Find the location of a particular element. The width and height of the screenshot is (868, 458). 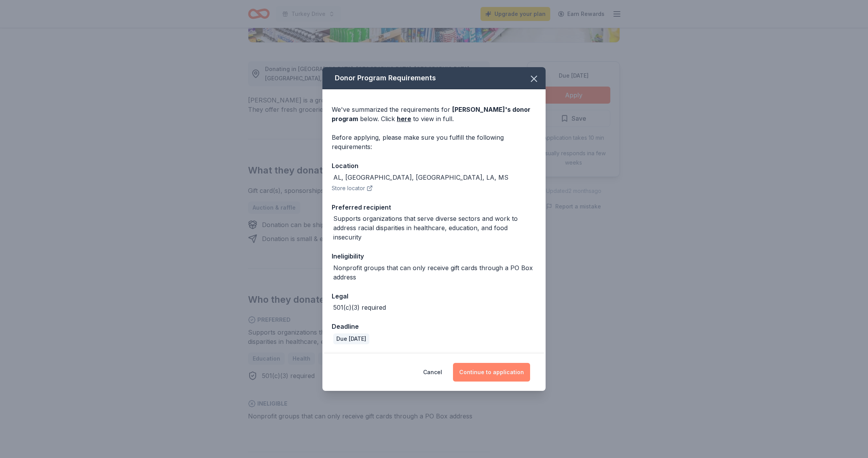

div: Before applying, please make sure you fulfill the following requirements: is located at coordinates (434, 142).